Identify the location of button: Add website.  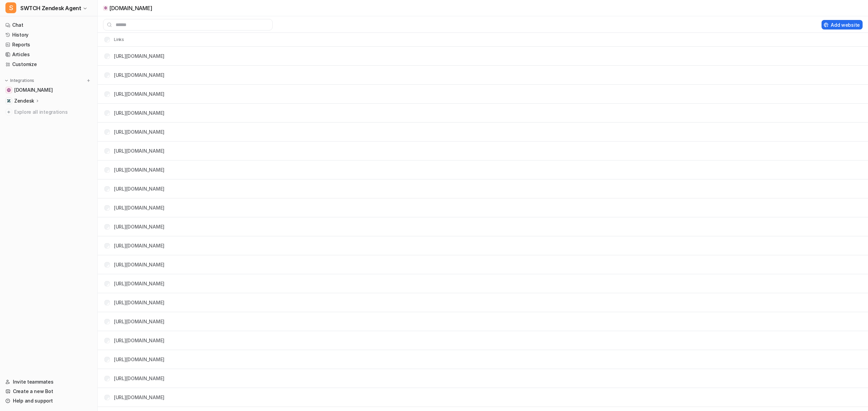
(842, 25).